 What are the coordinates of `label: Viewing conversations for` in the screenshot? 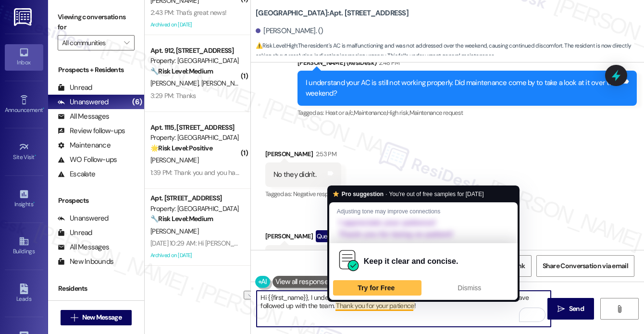 It's located at (96, 22).